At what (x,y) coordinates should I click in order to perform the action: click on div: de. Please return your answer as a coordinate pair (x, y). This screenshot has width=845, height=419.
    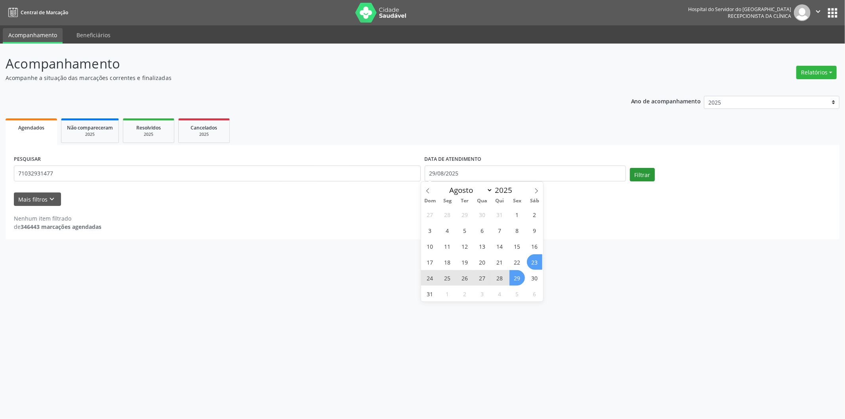
    Looking at the image, I should click on (57, 227).